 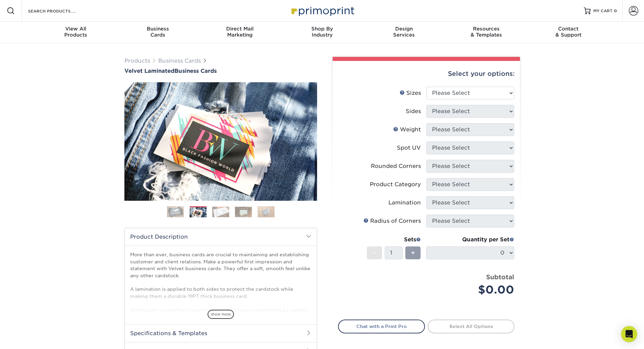 What do you see at coordinates (75, 32) in the screenshot?
I see `div: Products` at bounding box center [75, 32].